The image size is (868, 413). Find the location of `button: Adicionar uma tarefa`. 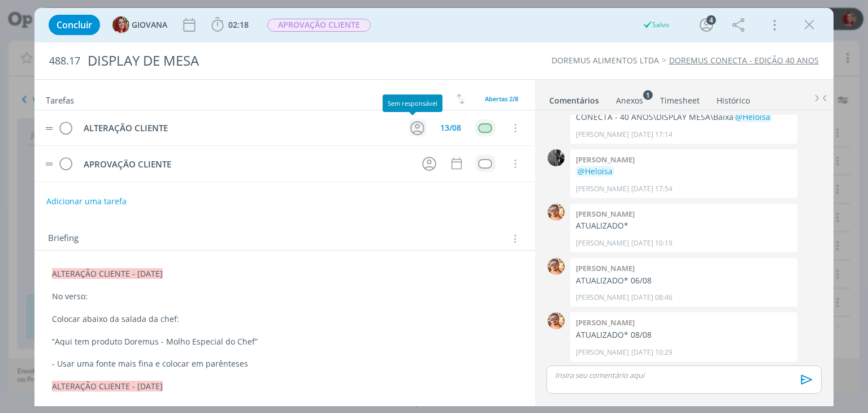

button: Adicionar uma tarefa is located at coordinates (86, 201).